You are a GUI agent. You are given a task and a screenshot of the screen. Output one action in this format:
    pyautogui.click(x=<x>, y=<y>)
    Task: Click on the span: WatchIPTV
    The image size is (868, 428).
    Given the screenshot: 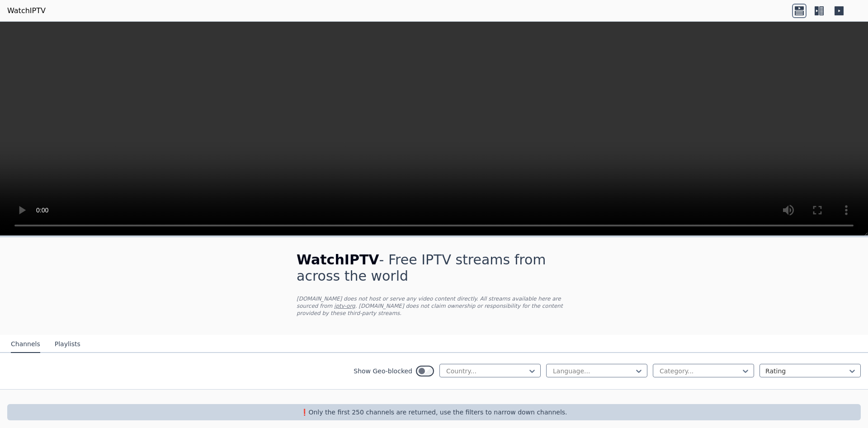 What is the action you would take?
    pyautogui.click(x=338, y=260)
    